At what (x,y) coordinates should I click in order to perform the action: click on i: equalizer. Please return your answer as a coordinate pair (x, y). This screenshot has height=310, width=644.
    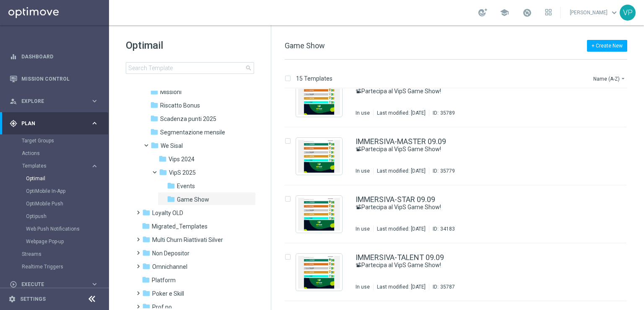
    Looking at the image, I should click on (14, 57).